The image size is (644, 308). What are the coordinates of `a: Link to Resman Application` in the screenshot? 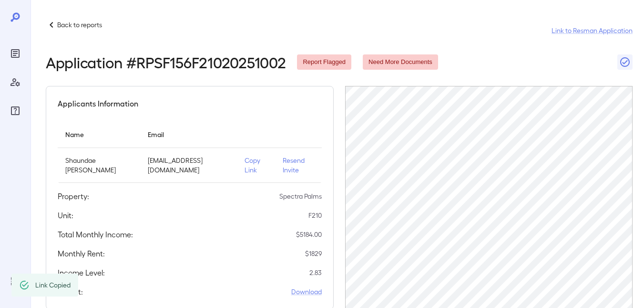 It's located at (592, 31).